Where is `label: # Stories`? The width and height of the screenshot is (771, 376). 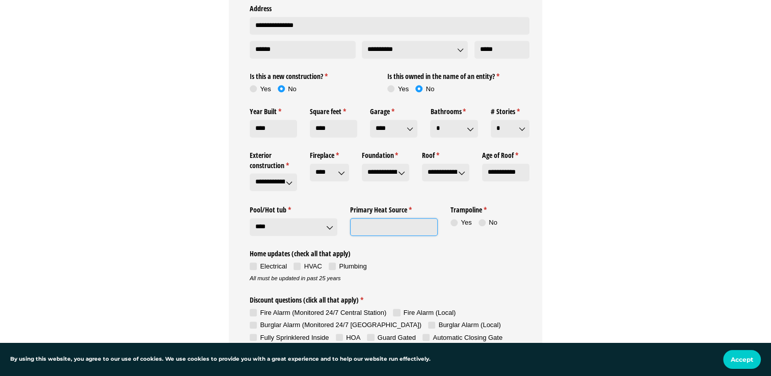 label: # Stories is located at coordinates (510, 110).